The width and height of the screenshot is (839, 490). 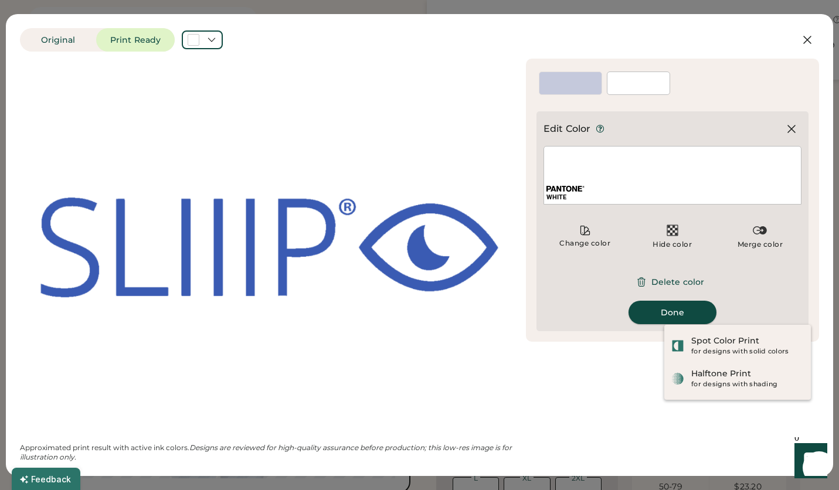 What do you see at coordinates (672, 282) in the screenshot?
I see `button: Delete color` at bounding box center [672, 282].